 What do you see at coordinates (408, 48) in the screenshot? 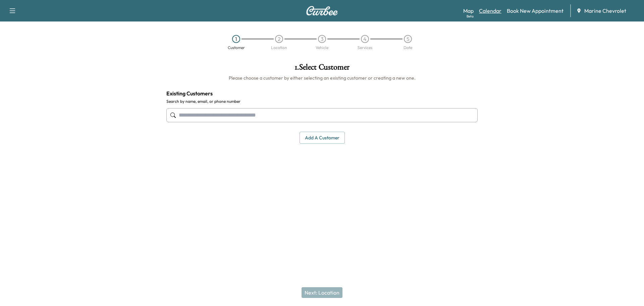
I see `div: Date` at bounding box center [408, 48].